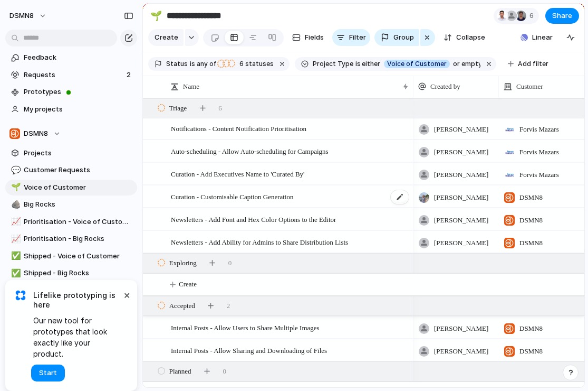  What do you see at coordinates (180, 371) in the screenshot?
I see `span: Planned` at bounding box center [180, 371].